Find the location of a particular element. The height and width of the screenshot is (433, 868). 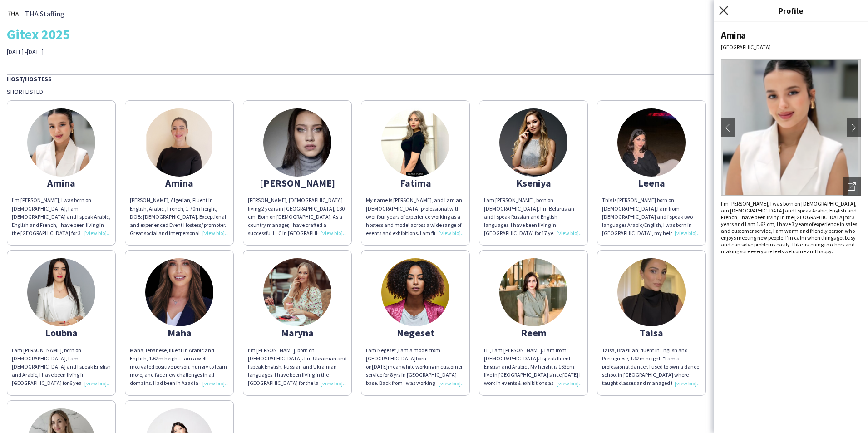

div: Shortlisted is located at coordinates (434, 91).